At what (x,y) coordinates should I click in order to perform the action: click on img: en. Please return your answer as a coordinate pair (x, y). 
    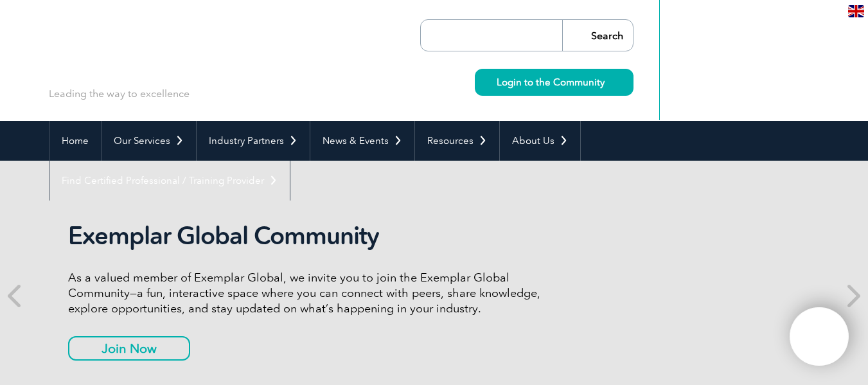
    Looking at the image, I should click on (856, 11).